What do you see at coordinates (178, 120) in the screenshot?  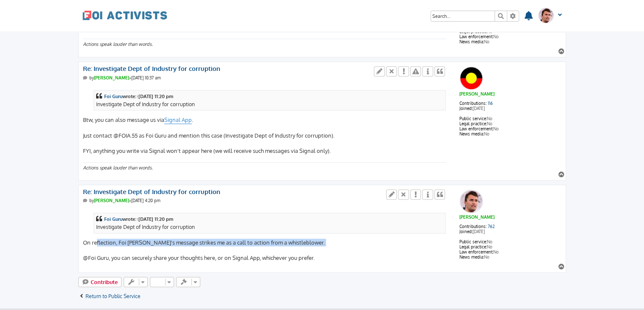 I see `a: Signal App` at bounding box center [178, 120].